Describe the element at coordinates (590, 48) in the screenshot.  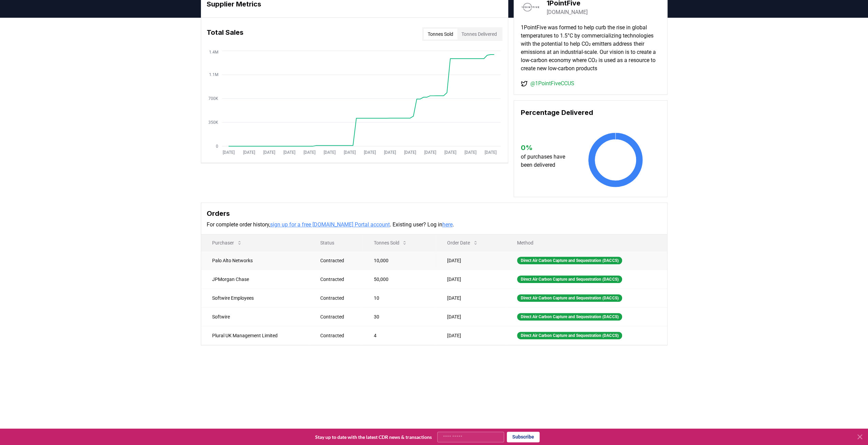
I see `p: 1PointFive was formed to help curb the rise in global temperatures to 1.5°C by commercializing te...` at that location.